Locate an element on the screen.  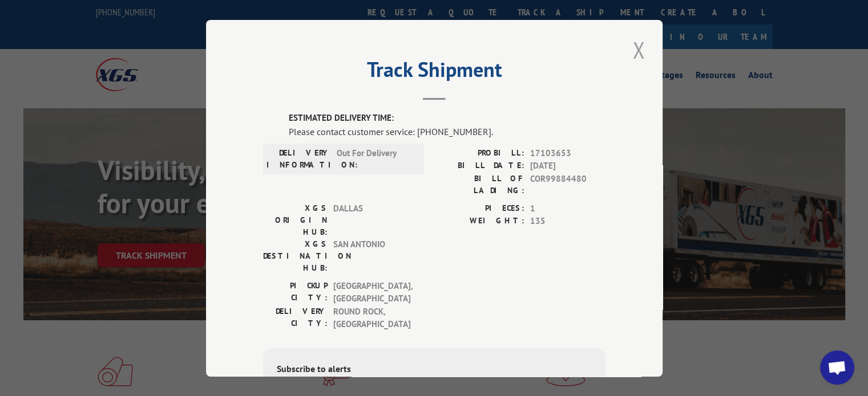
span: 17103653 is located at coordinates (568, 153).